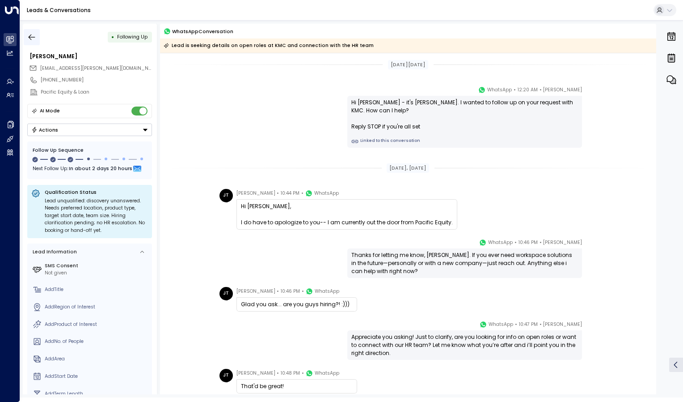 The width and height of the screenshot is (683, 402). Describe the element at coordinates (96, 92) in the screenshot. I see `div: Pacific Equity & Loan` at that location.